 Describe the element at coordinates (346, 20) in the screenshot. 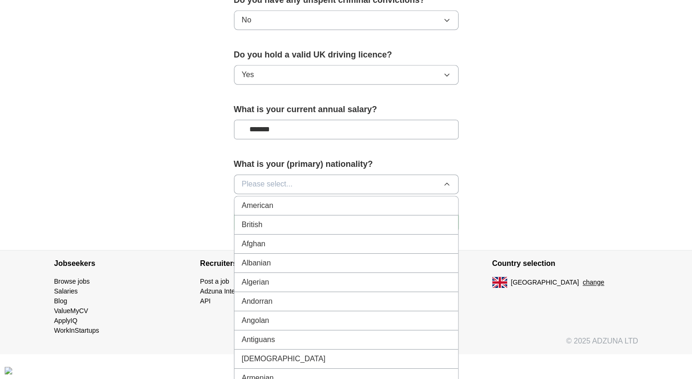

I see `button: No` at that location.